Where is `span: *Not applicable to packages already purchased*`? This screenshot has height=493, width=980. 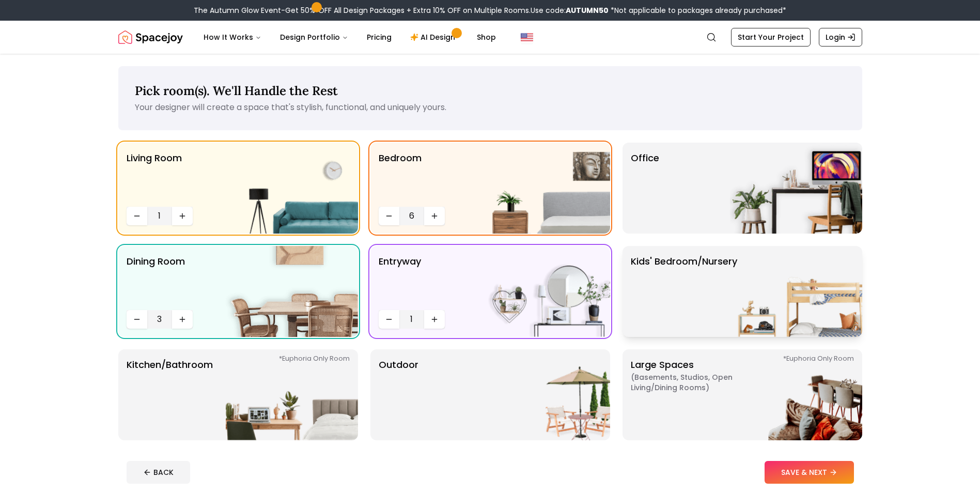 span: *Not applicable to packages already purchased* is located at coordinates (697, 10).